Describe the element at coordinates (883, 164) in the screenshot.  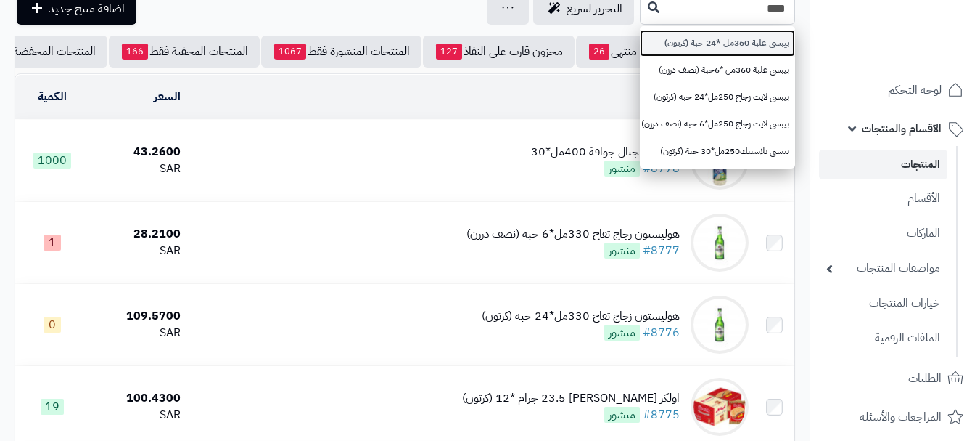
I see `a: المنتجات` at that location.